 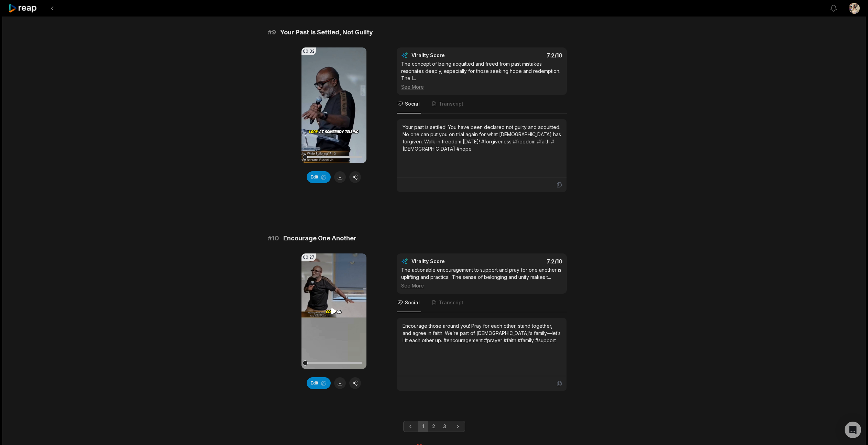 What do you see at coordinates (410, 427) in the screenshot?
I see `a: Previous page` at bounding box center [410, 427].